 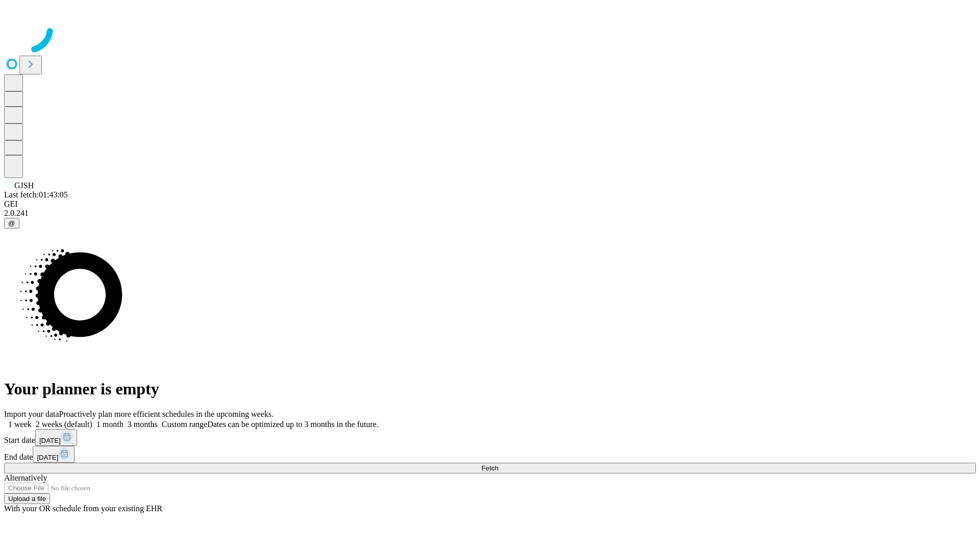 I want to click on span: 1 month, so click(x=110, y=424).